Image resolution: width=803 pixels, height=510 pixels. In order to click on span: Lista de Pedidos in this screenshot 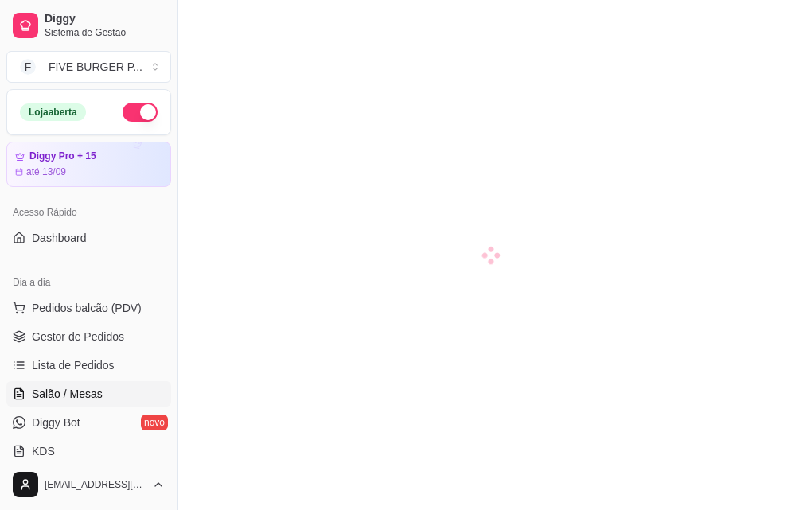, I will do `click(73, 365)`.